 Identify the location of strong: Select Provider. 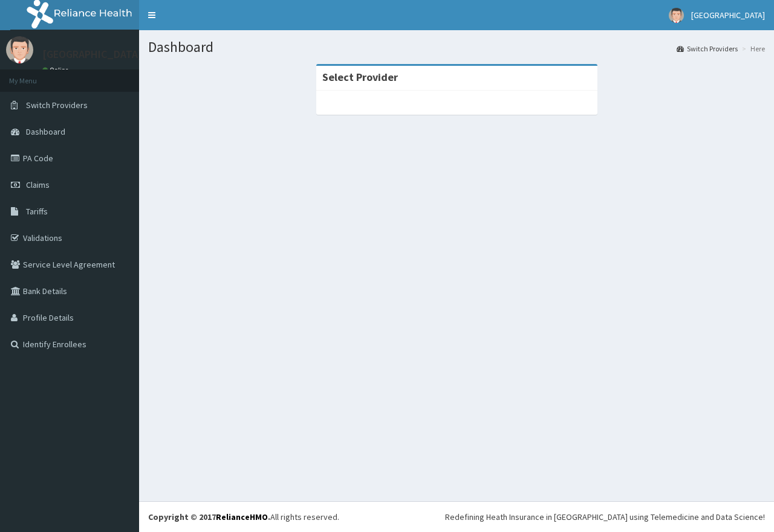
(360, 77).